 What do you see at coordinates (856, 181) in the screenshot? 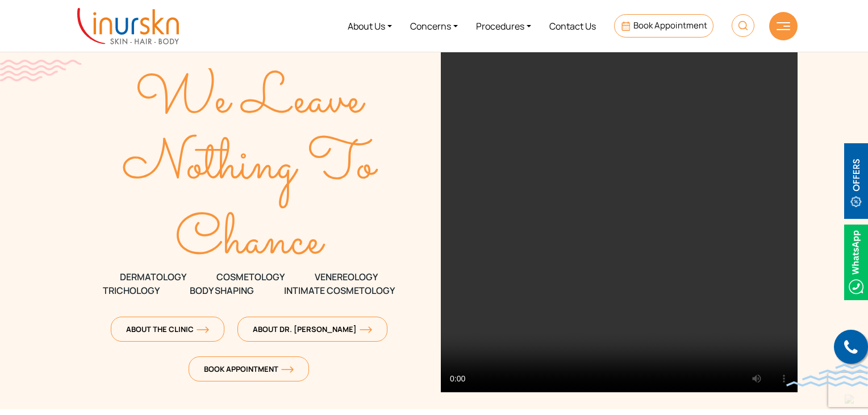
I see `img: offerBt` at bounding box center [856, 181].